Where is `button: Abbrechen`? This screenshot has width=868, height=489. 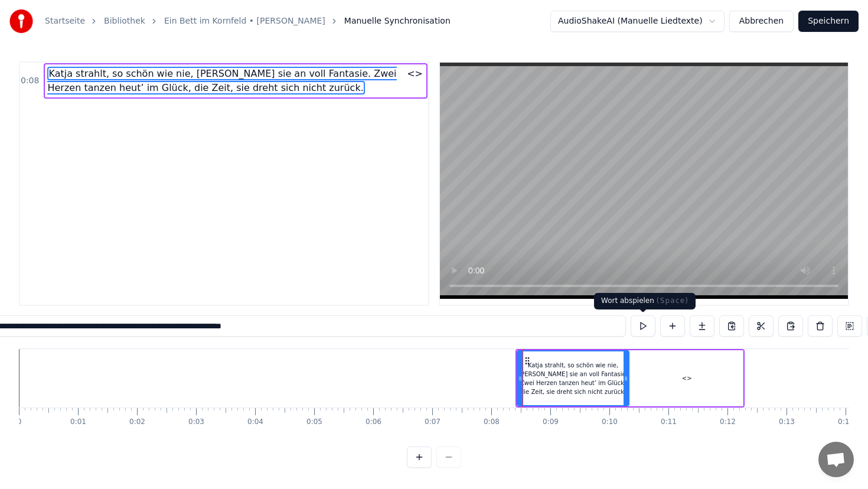
button: Abbrechen is located at coordinates (761, 22).